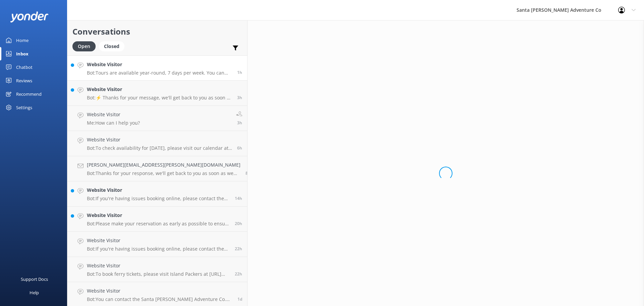 The height and width of the screenshot is (306, 644). I want to click on div: Settings, so click(24, 107).